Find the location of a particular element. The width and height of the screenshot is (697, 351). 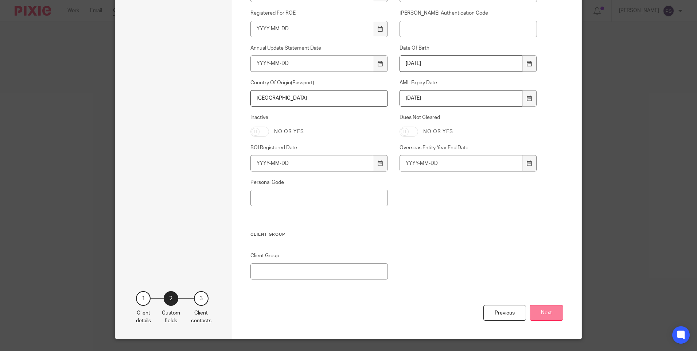

div: 3 is located at coordinates (201, 298).